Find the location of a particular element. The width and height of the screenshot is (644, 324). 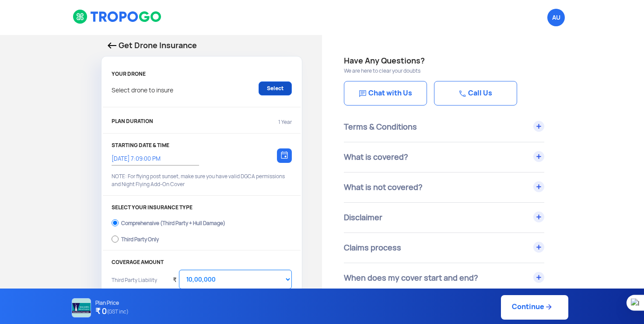

div: Claims process is located at coordinates (444, 248).